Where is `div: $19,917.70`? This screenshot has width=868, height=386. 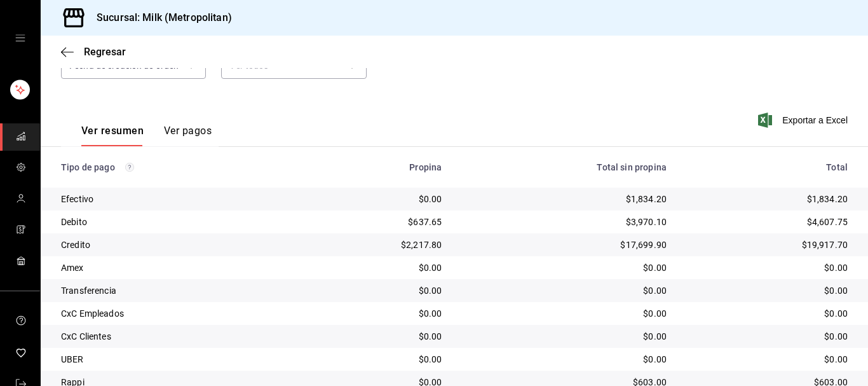
div: $19,917.70 is located at coordinates (767, 245).